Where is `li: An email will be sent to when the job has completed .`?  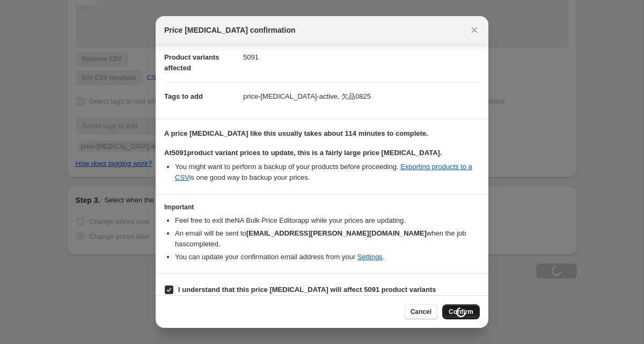 li: An email will be sent to when the job has completed . is located at coordinates (327, 239).